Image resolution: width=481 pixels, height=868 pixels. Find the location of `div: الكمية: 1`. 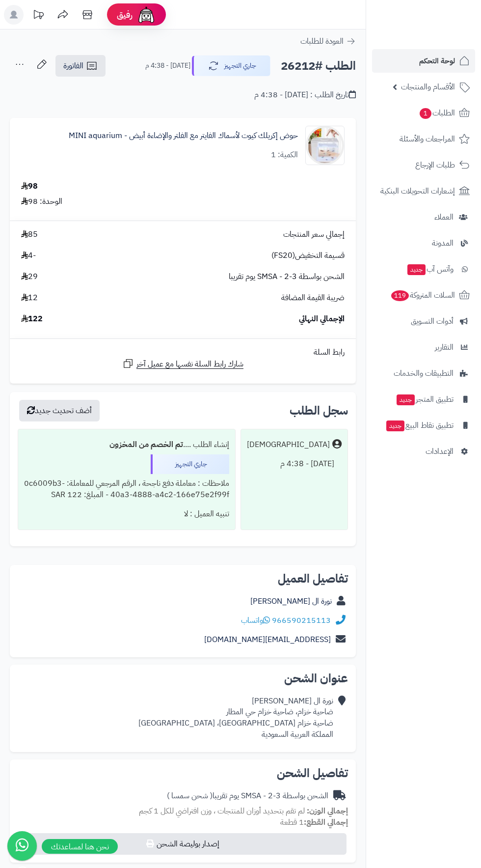

div: الكمية: 1 is located at coordinates (284, 155).